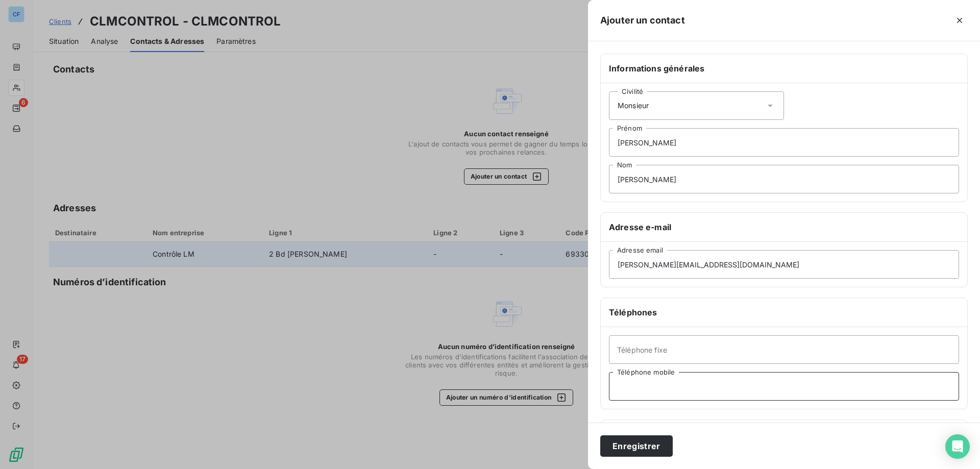 The image size is (980, 469). What do you see at coordinates (643, 20) in the screenshot?
I see `h5: Ajouter un contact` at bounding box center [643, 20].